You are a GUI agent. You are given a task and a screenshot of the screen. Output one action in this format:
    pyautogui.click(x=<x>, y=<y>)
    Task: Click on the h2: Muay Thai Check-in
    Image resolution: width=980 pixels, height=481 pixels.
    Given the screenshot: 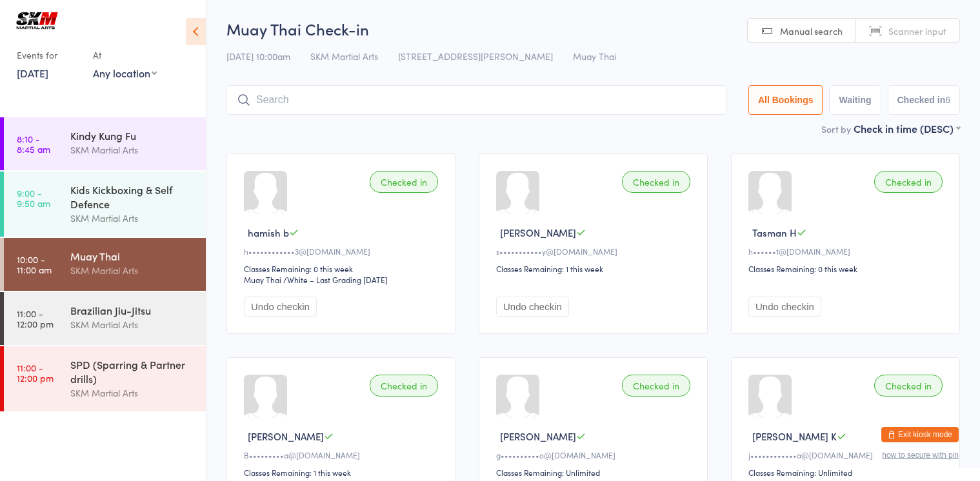 What is the action you would take?
    pyautogui.click(x=593, y=28)
    